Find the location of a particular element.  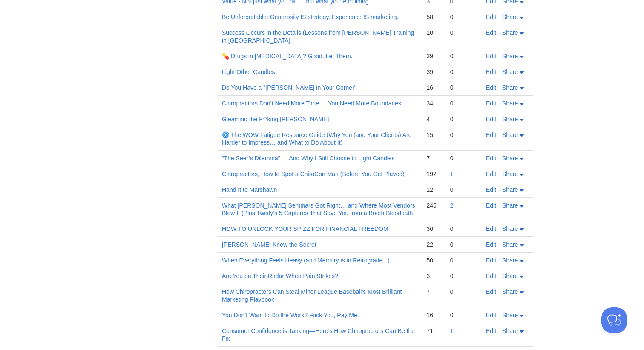

a: Consumer Confidence is Tanking—Here’s How Chiropractors Can Be the Fix is located at coordinates (318, 335).